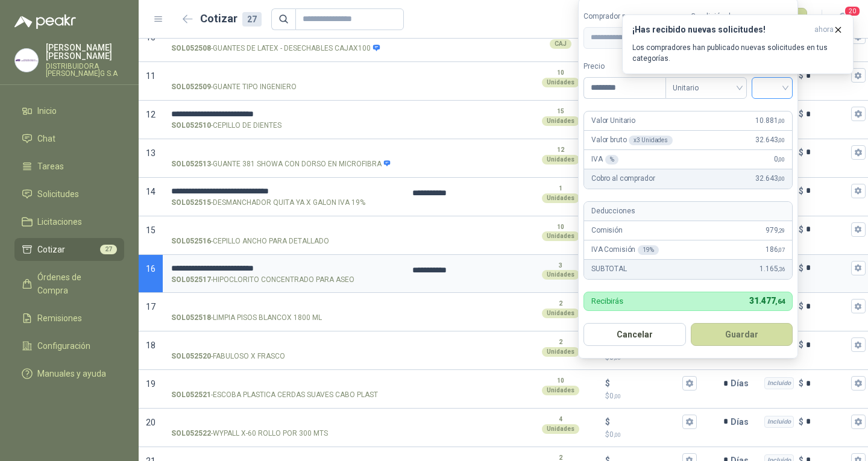  What do you see at coordinates (191, 87) in the screenshot?
I see `strong: SOL052509` at bounding box center [191, 87].